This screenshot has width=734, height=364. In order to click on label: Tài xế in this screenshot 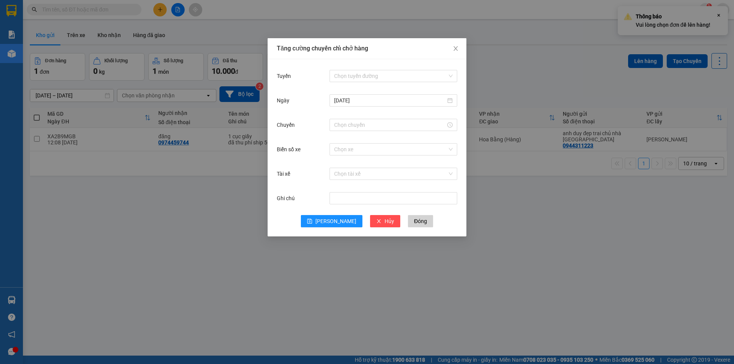, I will do `click(285, 174)`.